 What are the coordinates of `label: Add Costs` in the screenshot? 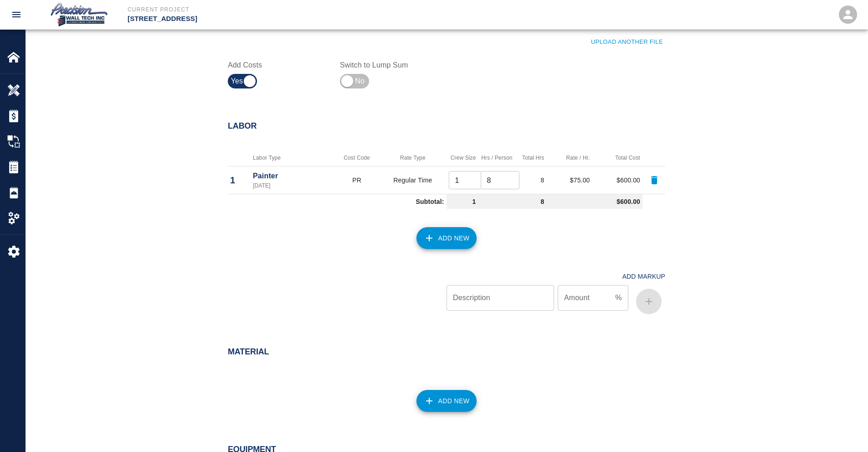 It's located at (278, 65).